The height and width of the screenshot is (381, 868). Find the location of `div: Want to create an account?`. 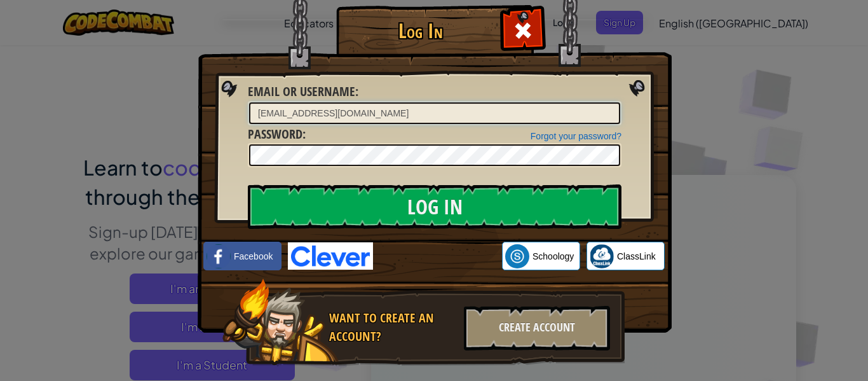

div: Want to create an account? is located at coordinates (393, 327).